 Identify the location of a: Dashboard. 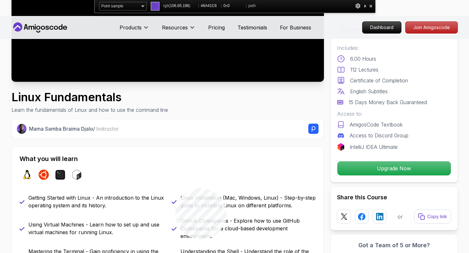
(382, 27).